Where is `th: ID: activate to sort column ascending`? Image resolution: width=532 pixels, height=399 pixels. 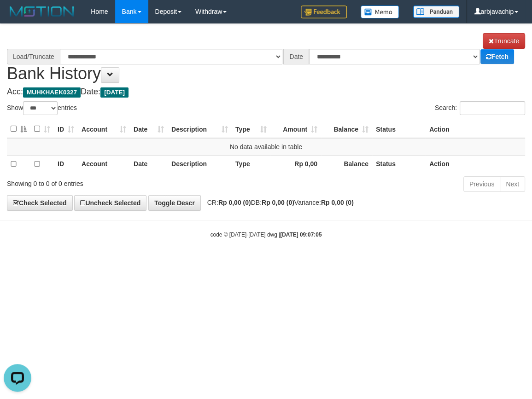
th: ID: activate to sort column ascending is located at coordinates (66, 129).